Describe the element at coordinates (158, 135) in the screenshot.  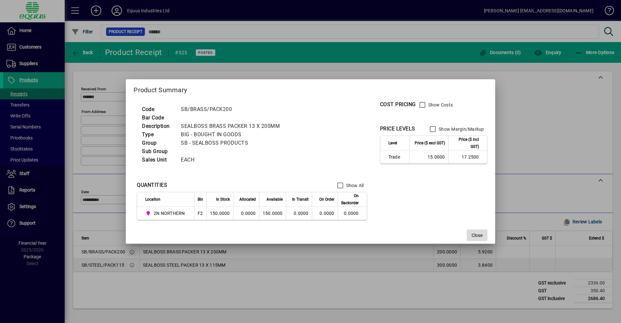
I see `td: Type` at that location.